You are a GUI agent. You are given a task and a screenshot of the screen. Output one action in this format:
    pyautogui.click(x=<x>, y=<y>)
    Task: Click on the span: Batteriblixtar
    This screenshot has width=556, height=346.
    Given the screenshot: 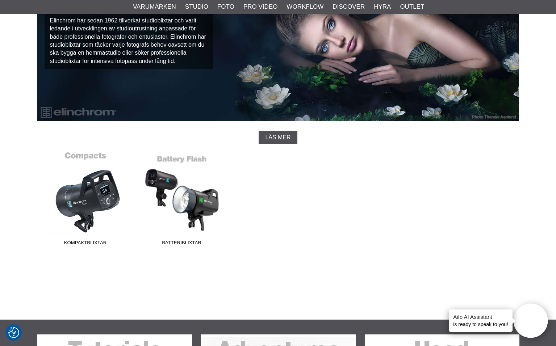 What is the action you would take?
    pyautogui.click(x=182, y=244)
    